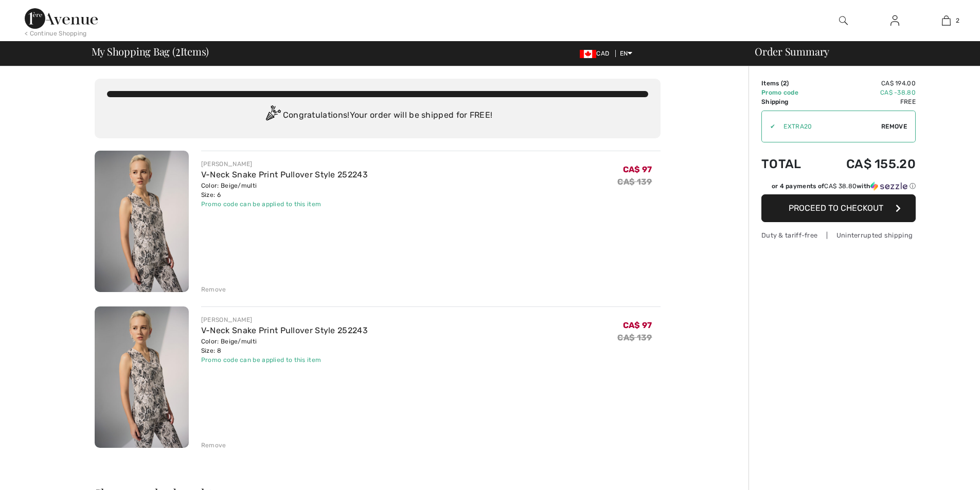  I want to click on td: Promo code, so click(790, 92).